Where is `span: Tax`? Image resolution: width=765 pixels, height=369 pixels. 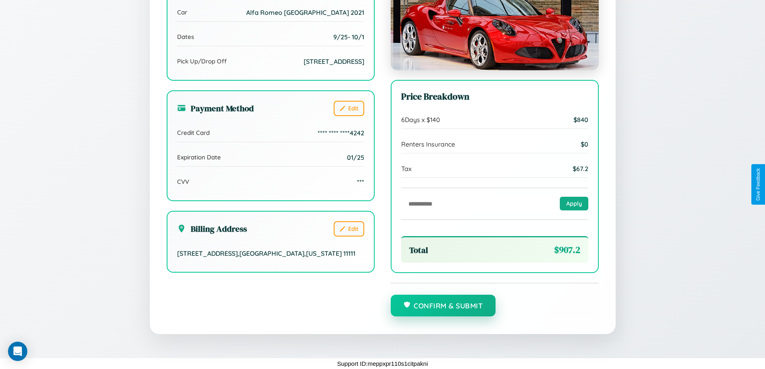 span: Tax is located at coordinates (406, 169).